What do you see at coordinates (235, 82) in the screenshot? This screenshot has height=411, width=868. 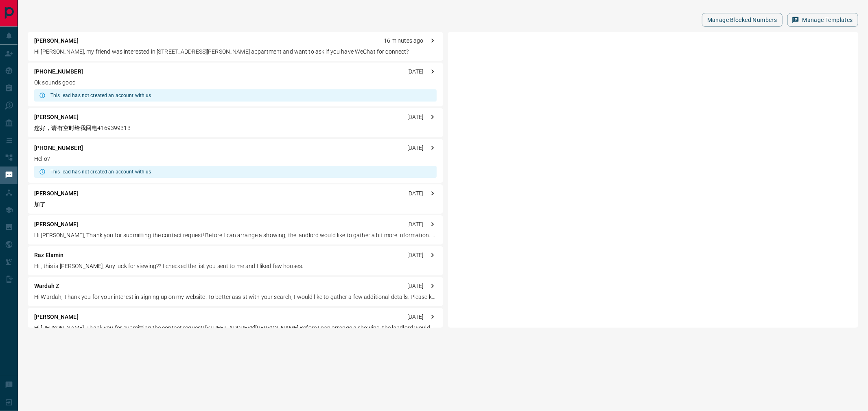 I see `p: Ok sounds good` at bounding box center [235, 82].